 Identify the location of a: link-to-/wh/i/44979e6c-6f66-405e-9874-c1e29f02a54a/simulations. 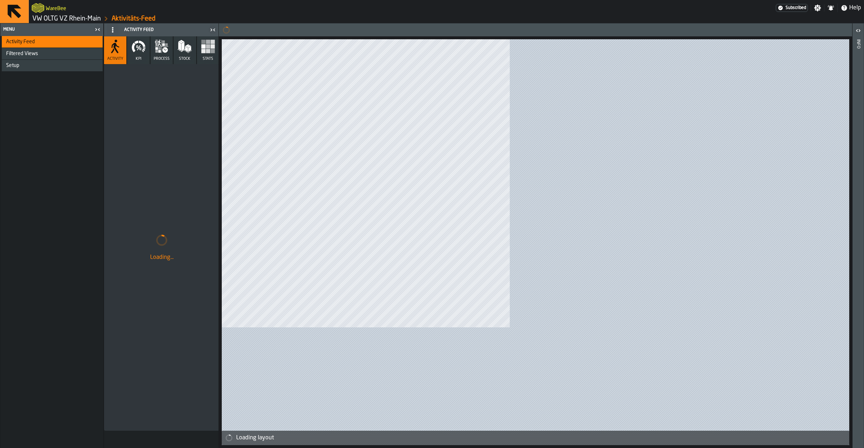
(67, 19).